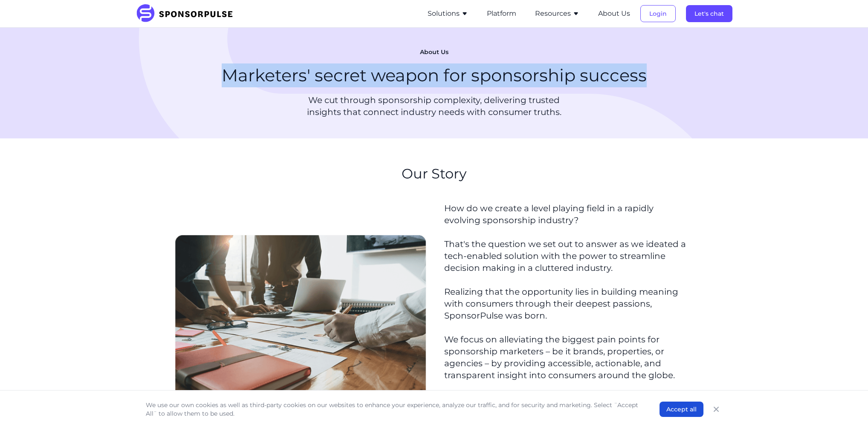 Image resolution: width=868 pixels, height=428 pixels. I want to click on p: We use our own cookies as well as third-party cookies on our websites to enhance your experience,..., so click(394, 409).